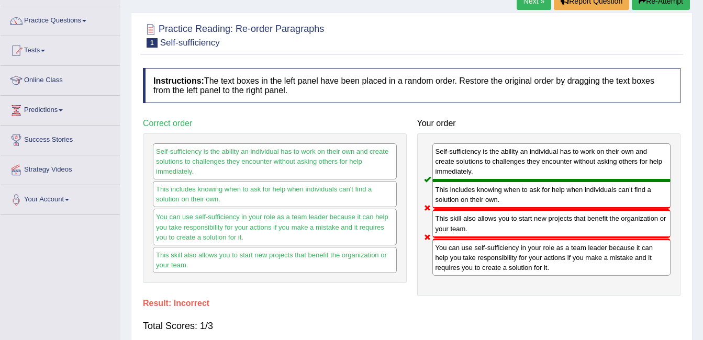 The width and height of the screenshot is (703, 340). Describe the element at coordinates (152, 43) in the screenshot. I see `span: 1` at that location.